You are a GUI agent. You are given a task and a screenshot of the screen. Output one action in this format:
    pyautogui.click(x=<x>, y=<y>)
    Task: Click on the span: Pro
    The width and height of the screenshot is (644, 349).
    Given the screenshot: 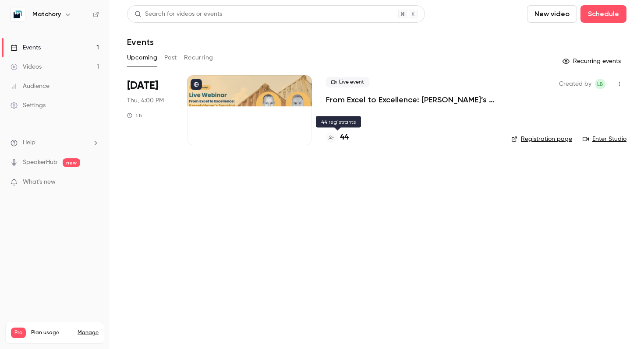 What is the action you would take?
    pyautogui.click(x=19, y=333)
    